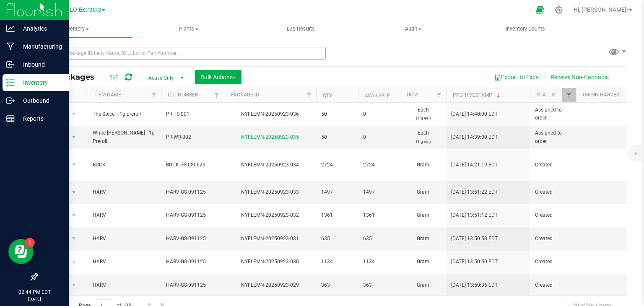 The width and height of the screenshot is (644, 306). What do you see at coordinates (10, 29) in the screenshot?
I see `inline-svg: Analytics` at bounding box center [10, 29].